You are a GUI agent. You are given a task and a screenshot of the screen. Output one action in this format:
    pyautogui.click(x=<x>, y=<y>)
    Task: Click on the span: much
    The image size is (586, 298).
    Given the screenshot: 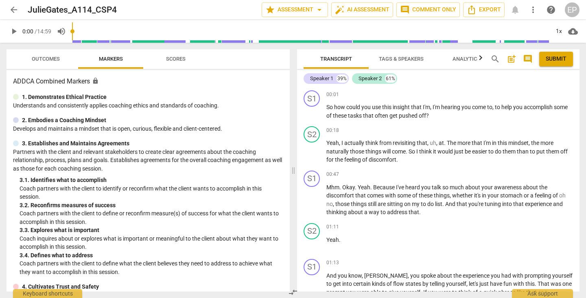 What is the action you would take?
    pyautogui.click(x=457, y=187)
    